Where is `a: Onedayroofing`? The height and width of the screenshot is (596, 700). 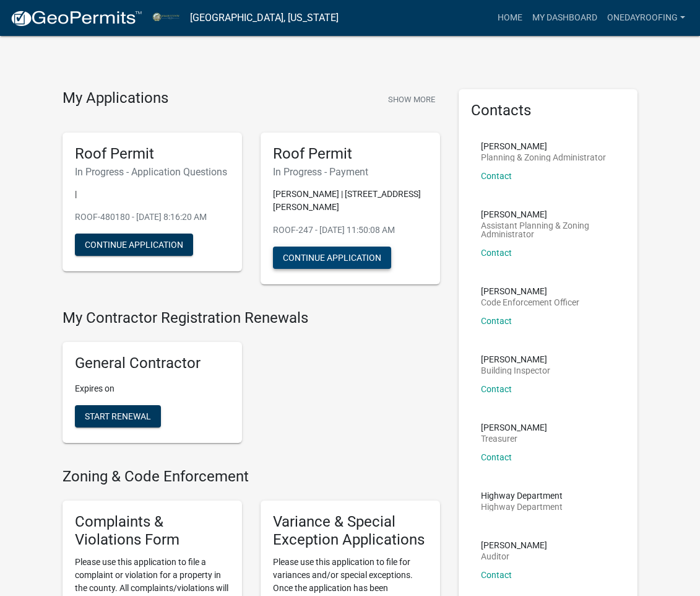
a: Onedayroofing is located at coordinates (646, 18).